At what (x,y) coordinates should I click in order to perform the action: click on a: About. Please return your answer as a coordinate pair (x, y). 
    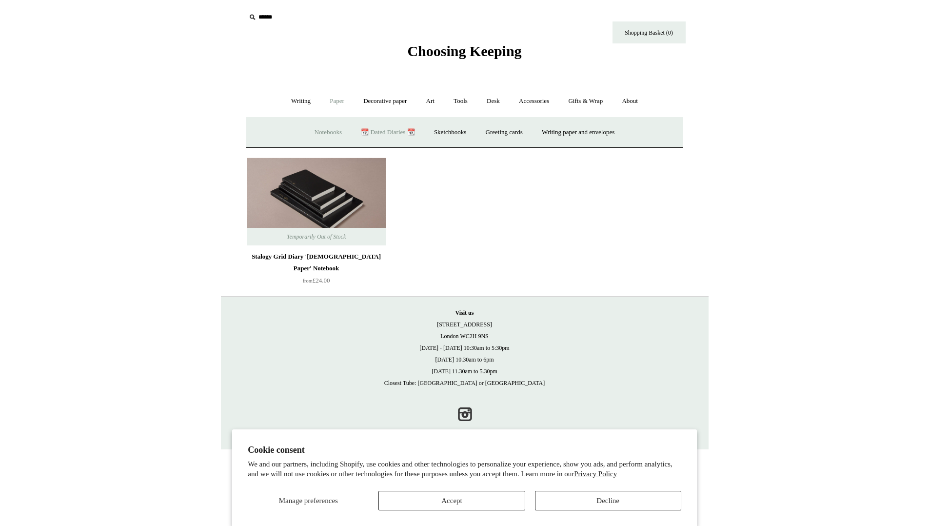
    Looking at the image, I should click on (630, 101).